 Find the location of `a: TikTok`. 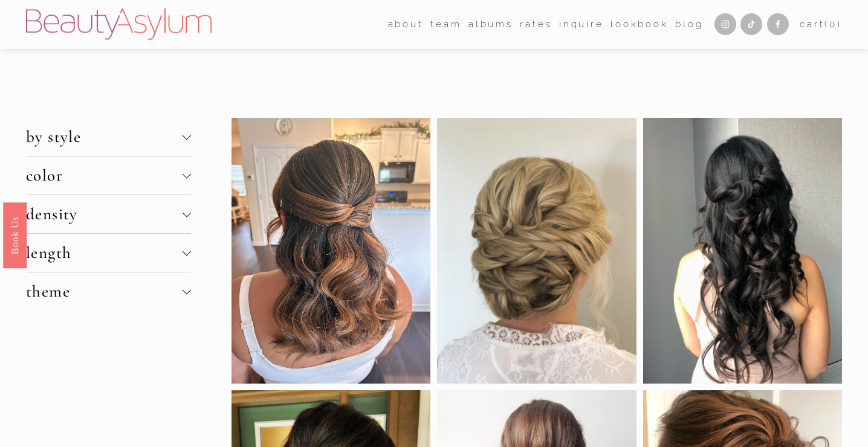

a: TikTok is located at coordinates (751, 25).